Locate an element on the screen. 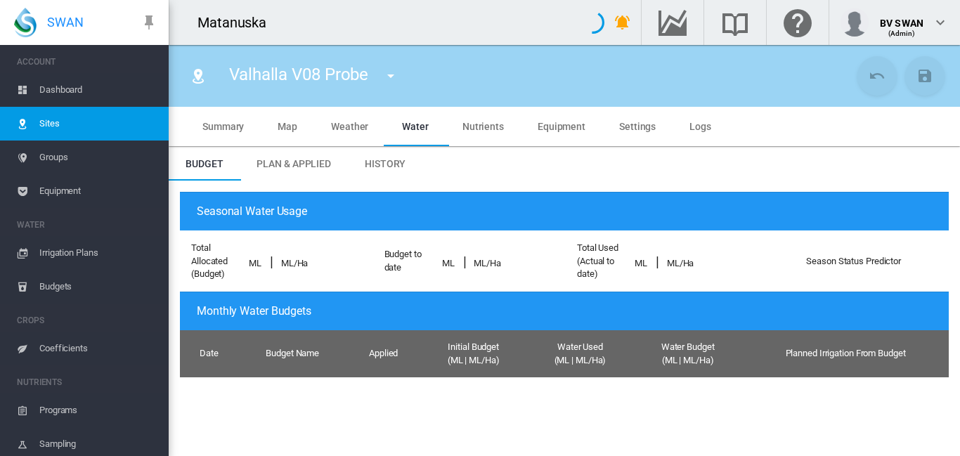 The height and width of the screenshot is (456, 960). span: Budgets is located at coordinates (98, 287).